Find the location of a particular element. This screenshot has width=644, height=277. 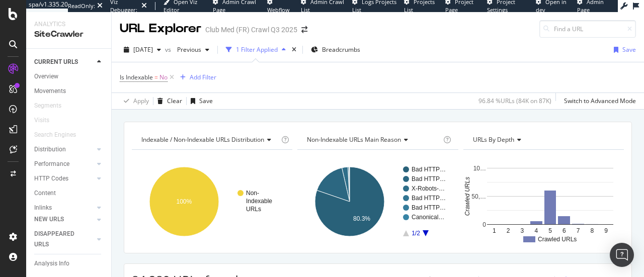

text: 5 is located at coordinates (550, 230).